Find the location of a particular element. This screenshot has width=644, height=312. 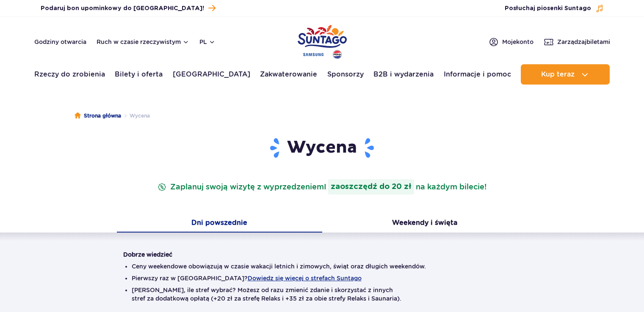

font: stref za dodatkową opłatą (+20 zł za strefę Relaks i +35 zł za obie strefy Relaks i Saunaria). is located at coordinates (266, 299).